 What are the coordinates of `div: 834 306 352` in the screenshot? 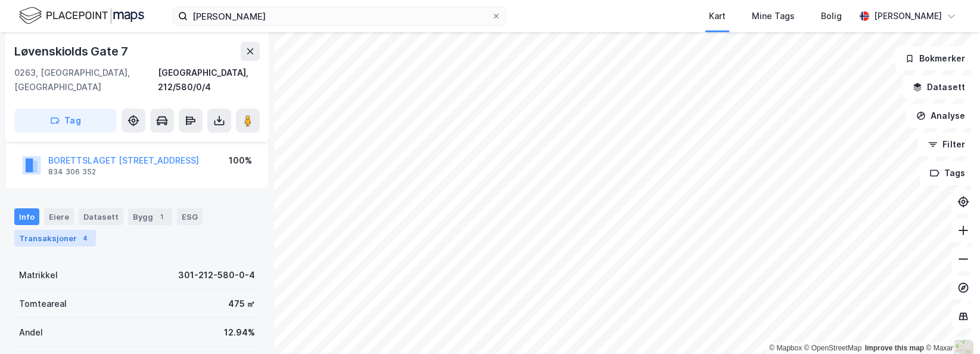 It's located at (72, 171).